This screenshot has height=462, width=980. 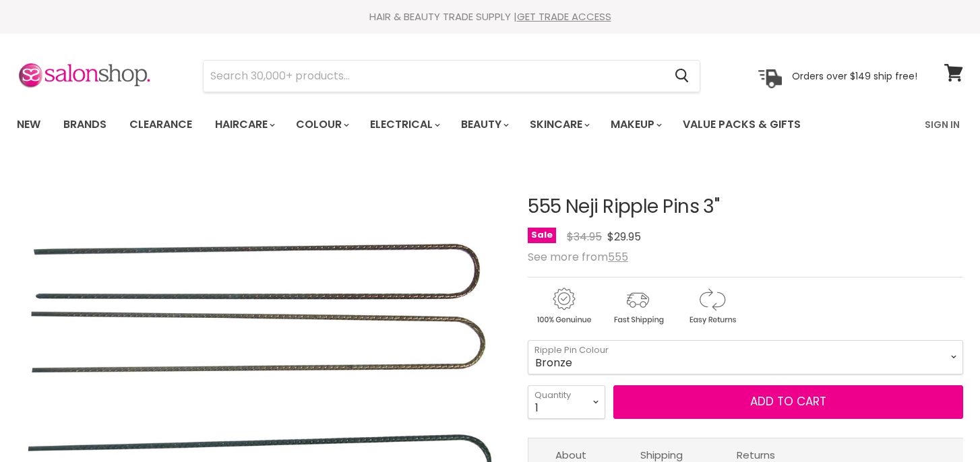 I want to click on a: Value Packs & Gifts, so click(x=741, y=125).